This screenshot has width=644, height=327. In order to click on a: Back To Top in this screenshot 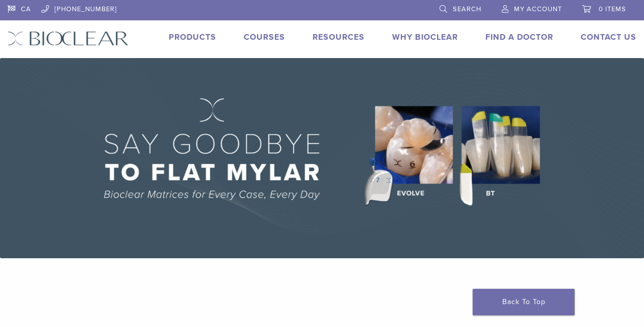, I will do `click(524, 302)`.